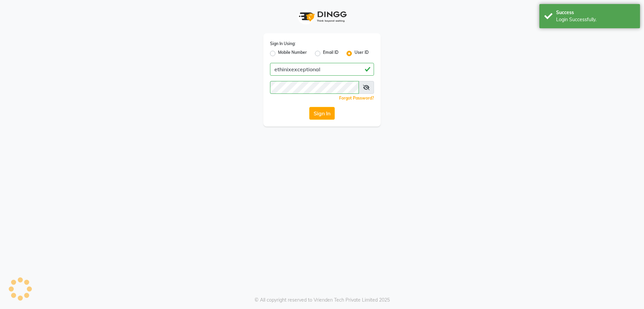  What do you see at coordinates (596, 20) in the screenshot?
I see `div: Login Successfully.` at bounding box center [596, 20].